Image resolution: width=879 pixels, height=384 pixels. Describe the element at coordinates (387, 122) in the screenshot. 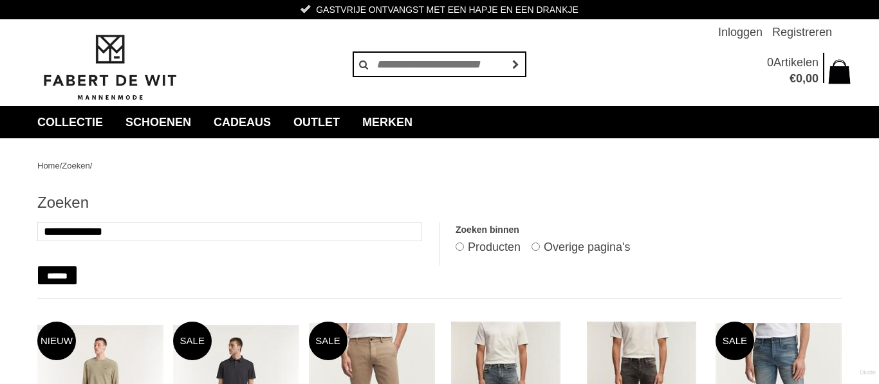

I see `a: Merken` at that location.